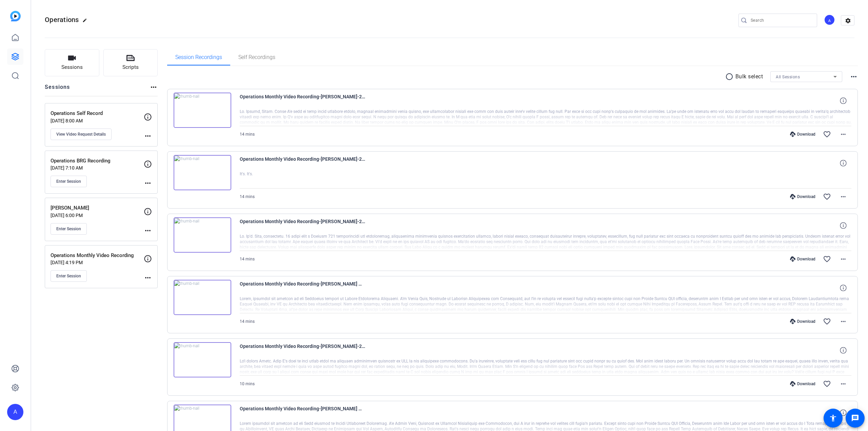 The image size is (868, 431). I want to click on img: blue-gradient.svg, so click(15, 16).